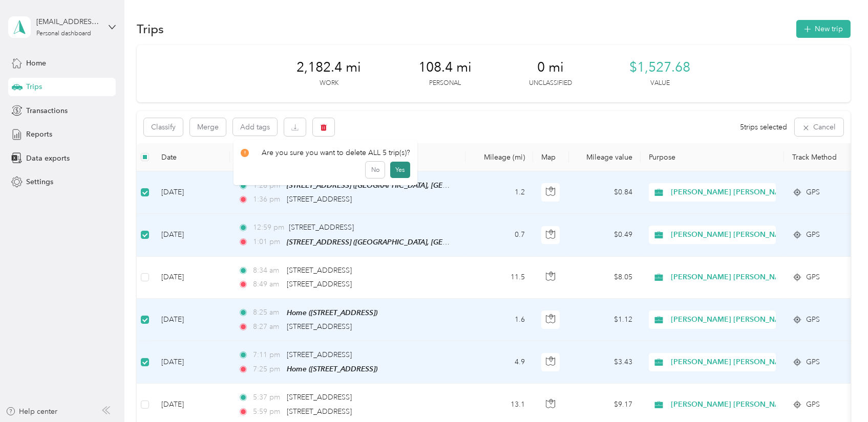 This screenshot has width=868, height=422. What do you see at coordinates (267, 355) in the screenshot?
I see `span: 7:11 pm` at bounding box center [267, 355].